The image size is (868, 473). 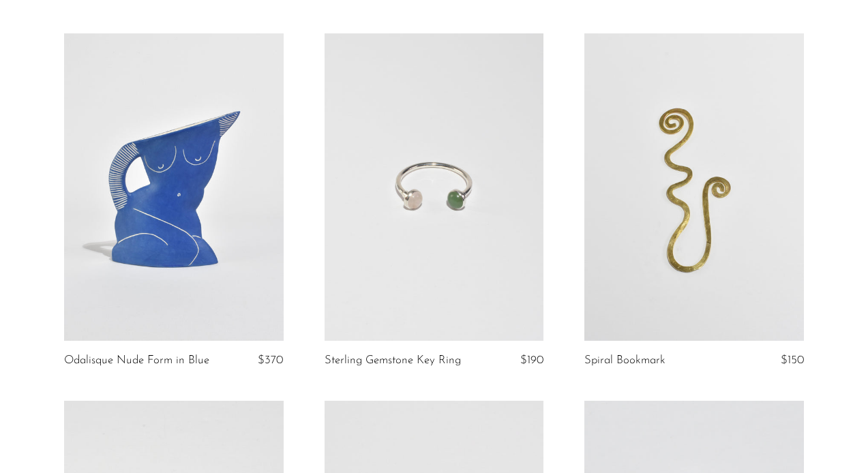 What do you see at coordinates (624, 361) in the screenshot?
I see `a: Spiral Bookmark` at bounding box center [624, 361].